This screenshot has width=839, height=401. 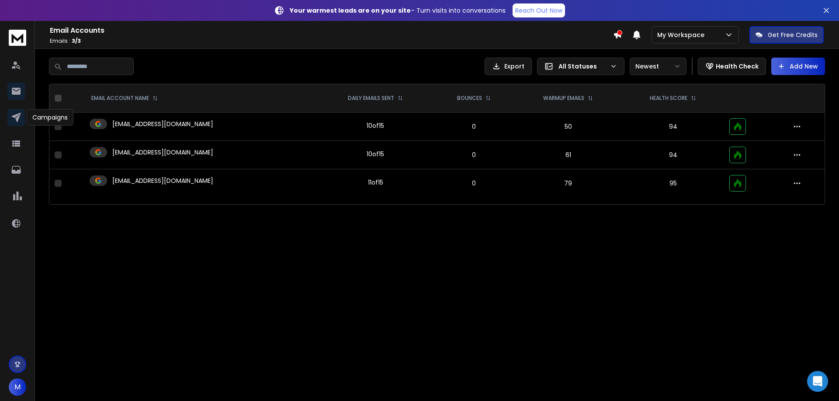 What do you see at coordinates (568, 155) in the screenshot?
I see `td: 61` at bounding box center [568, 155].